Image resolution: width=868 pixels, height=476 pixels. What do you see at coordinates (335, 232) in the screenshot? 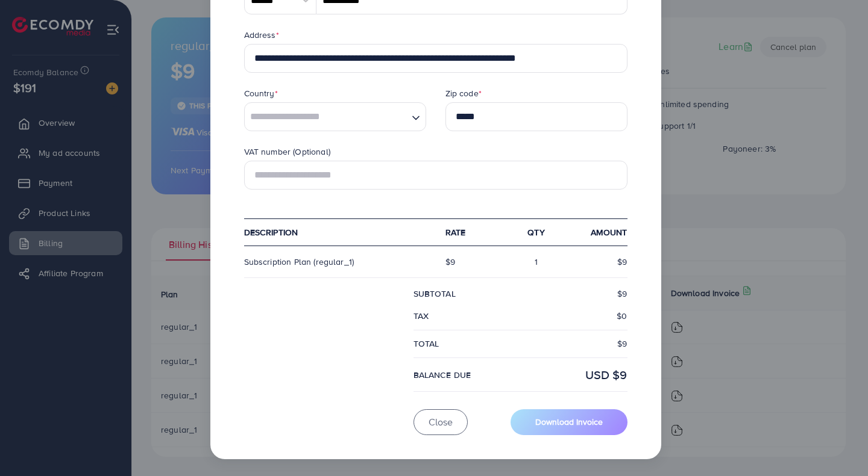
I see `div: Description` at bounding box center [335, 232].